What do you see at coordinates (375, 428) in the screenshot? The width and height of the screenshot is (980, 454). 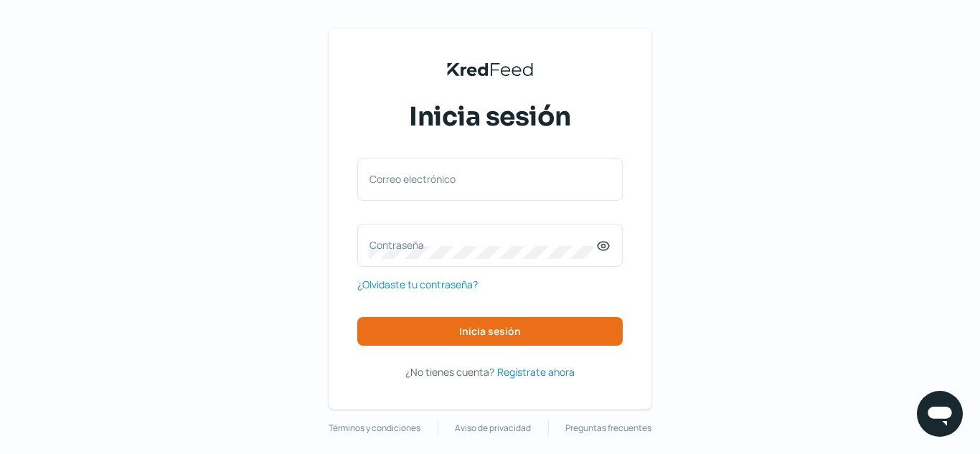 I see `a: Términos y condiciones` at bounding box center [375, 428].